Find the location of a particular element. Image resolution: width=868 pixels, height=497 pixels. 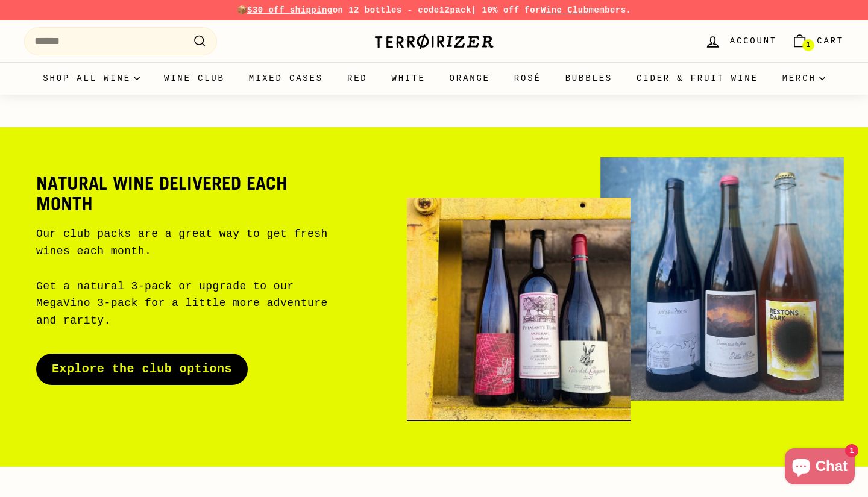

h2: Natural wine delivered each month is located at coordinates (188, 192).